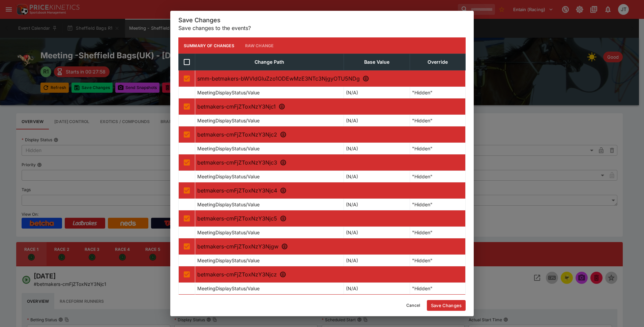 Image resolution: width=644 pixels, height=327 pixels. Describe the element at coordinates (377, 62) in the screenshot. I see `th: Base Value` at that location.